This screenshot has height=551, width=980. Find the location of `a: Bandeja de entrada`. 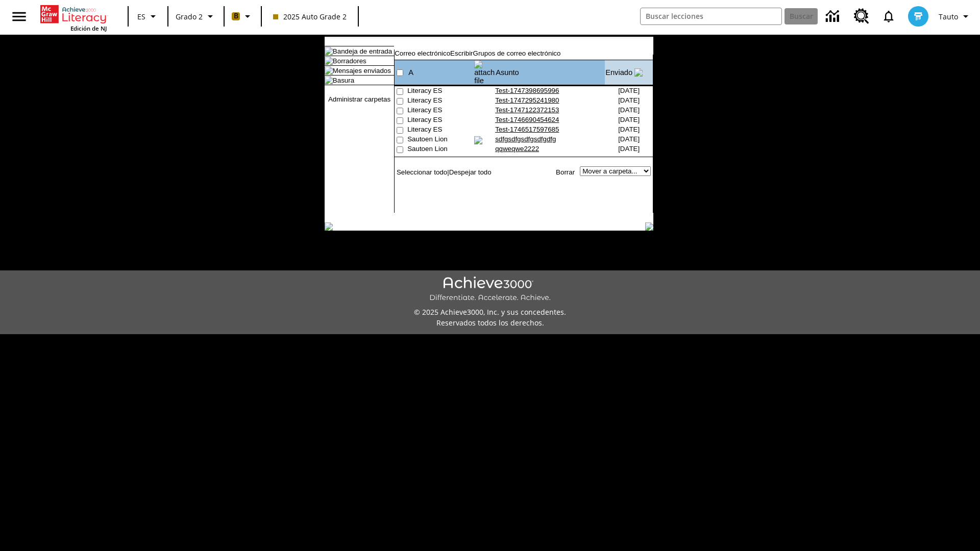

a: Bandeja de entrada is located at coordinates (362, 51).